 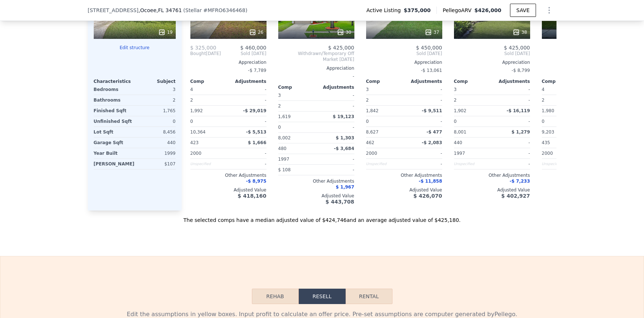 What do you see at coordinates (156, 90) in the screenshot?
I see `div: 3` at bounding box center [156, 90].